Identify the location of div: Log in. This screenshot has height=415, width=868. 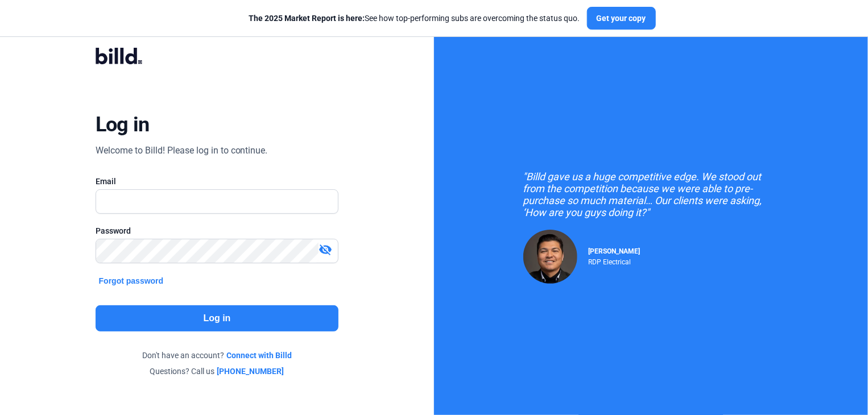
(123, 124).